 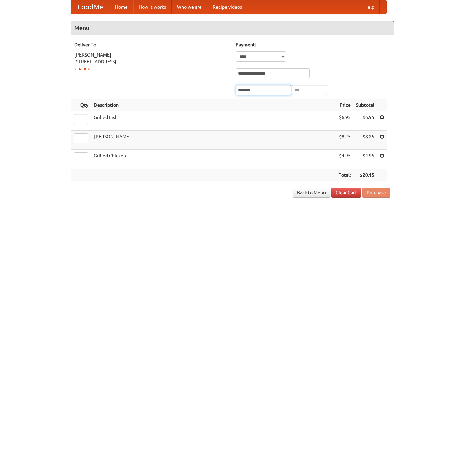 What do you see at coordinates (90, 7) in the screenshot?
I see `a: FoodMe` at bounding box center [90, 7].